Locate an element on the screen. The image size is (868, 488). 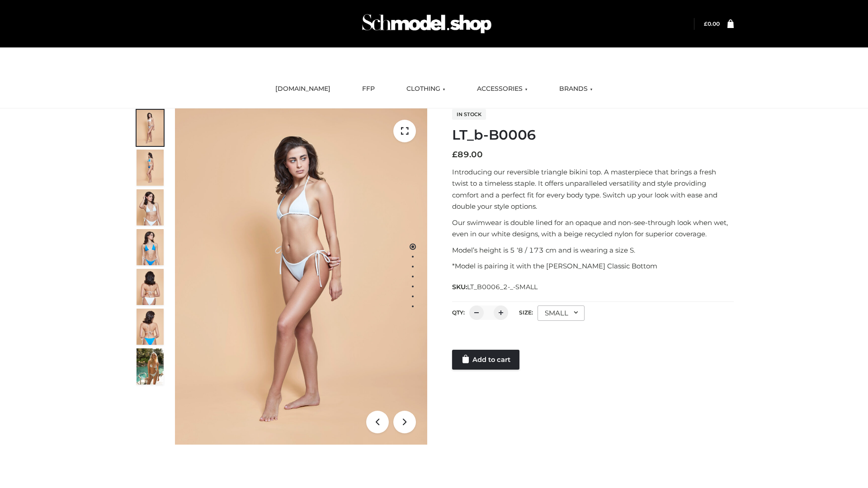
img: ArielClassicBikiniTop_CloudNine_AzureSky_OW114ECO_1-scaled.jpg is located at coordinates (150, 128).